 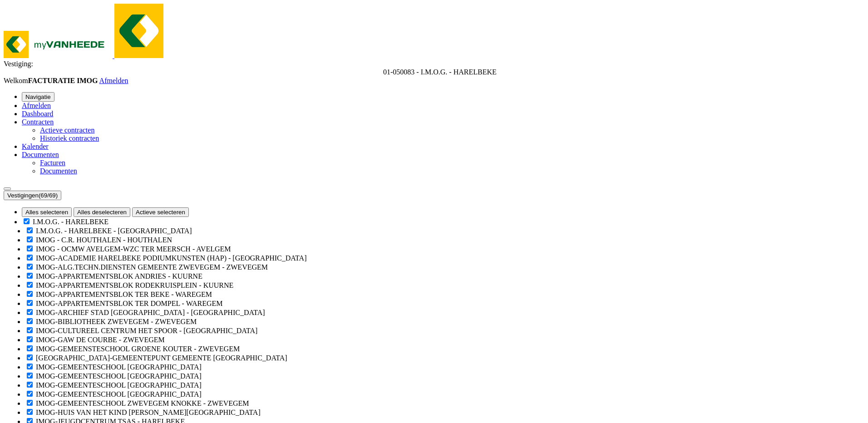 What do you see at coordinates (100, 340) in the screenshot?
I see `label: IMOG-GAW DE COURBE - ZWEVEGEM` at bounding box center [100, 340].